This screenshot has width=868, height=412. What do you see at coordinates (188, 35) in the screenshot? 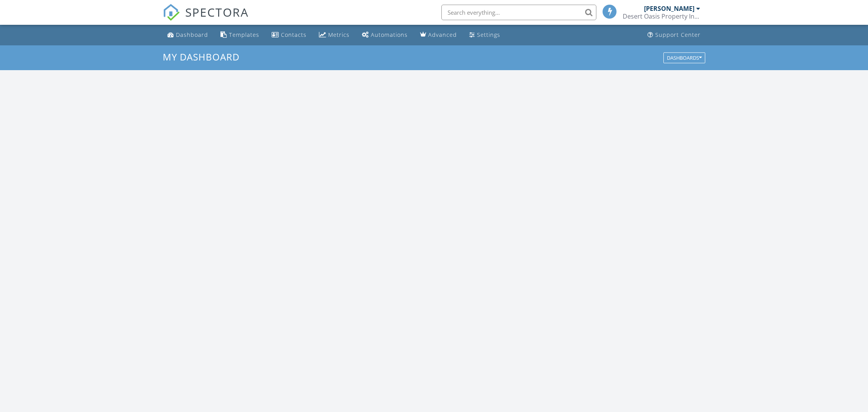
I see `a: Dashboard` at bounding box center [188, 35].